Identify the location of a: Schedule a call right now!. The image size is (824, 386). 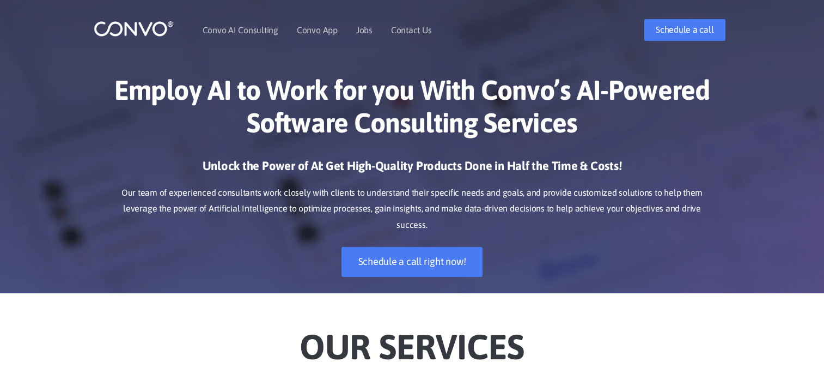
(412, 261).